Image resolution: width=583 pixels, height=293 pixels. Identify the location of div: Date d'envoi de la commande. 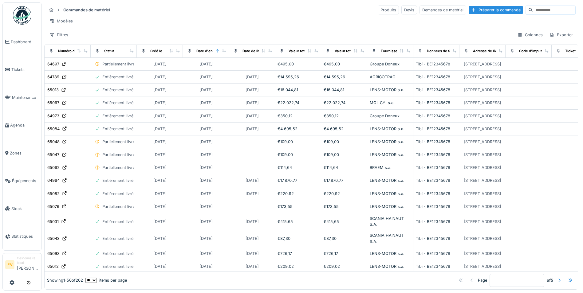
(221, 51).